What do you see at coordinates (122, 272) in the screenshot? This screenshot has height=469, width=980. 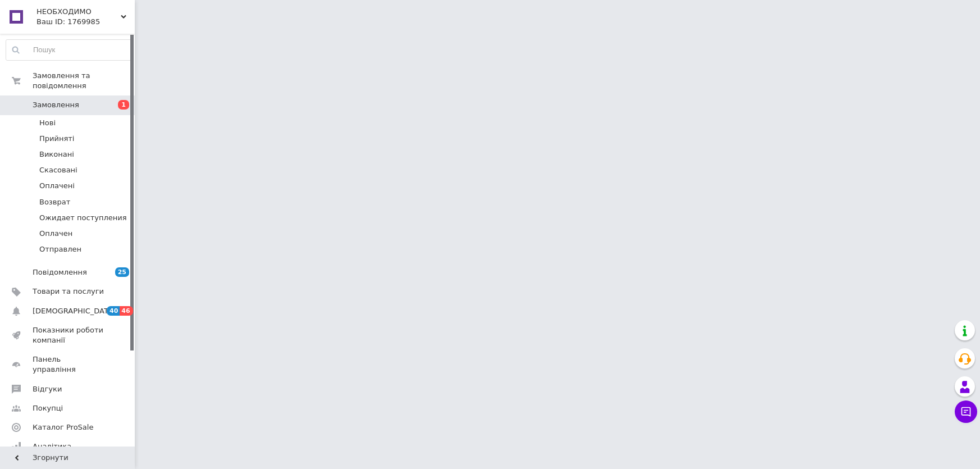 I see `span: 25` at bounding box center [122, 272].